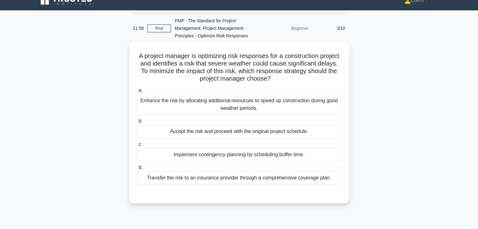 Image resolution: width=478 pixels, height=229 pixels. What do you see at coordinates (239, 155) in the screenshot?
I see `div: Implement contingency planning by scheduling buffer time.` at bounding box center [239, 155].